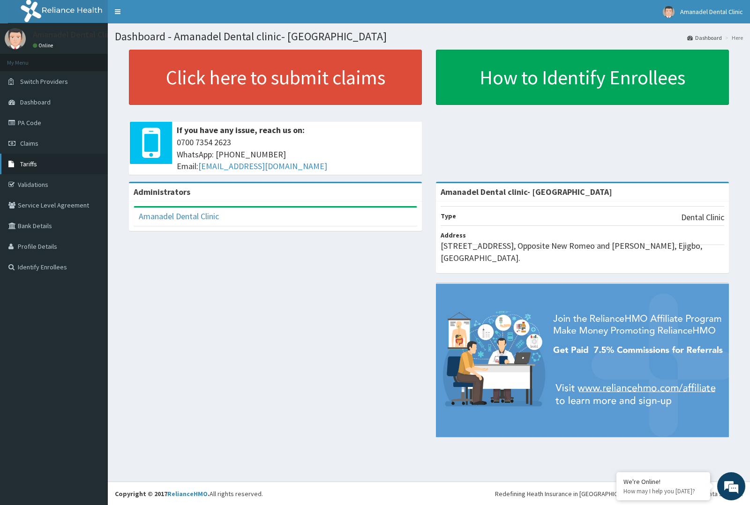  What do you see at coordinates (582, 360) in the screenshot?
I see `img: provider-team-banner.png` at bounding box center [582, 360].